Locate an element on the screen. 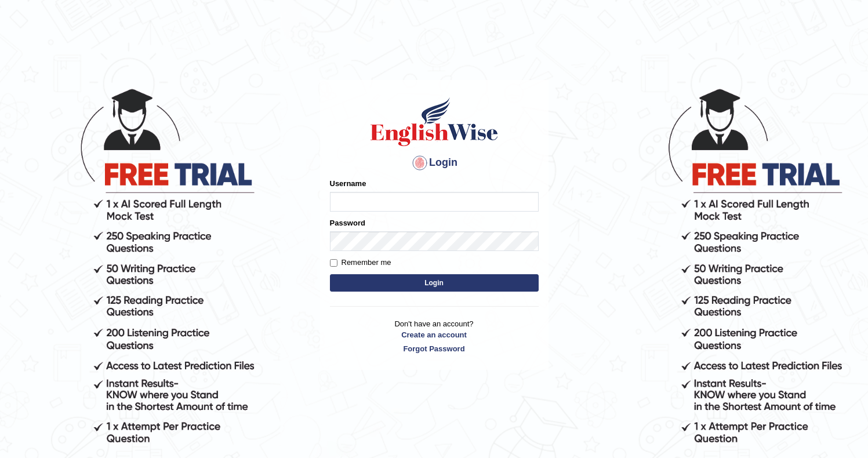 This screenshot has height=458, width=868. h4: Login is located at coordinates (434, 163).